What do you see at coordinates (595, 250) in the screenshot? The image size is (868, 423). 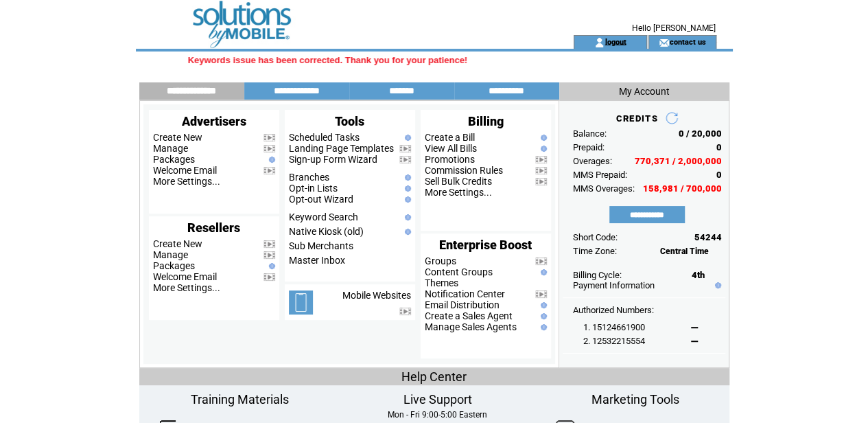 I see `span: Time Zone:` at bounding box center [595, 250].